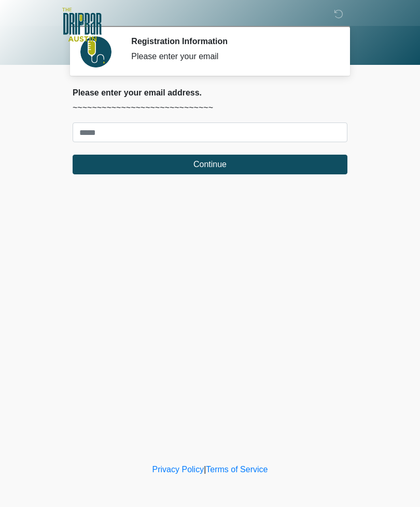 The width and height of the screenshot is (420, 507). Describe the element at coordinates (210, 92) in the screenshot. I see `h2: Please enter your email address.` at that location.